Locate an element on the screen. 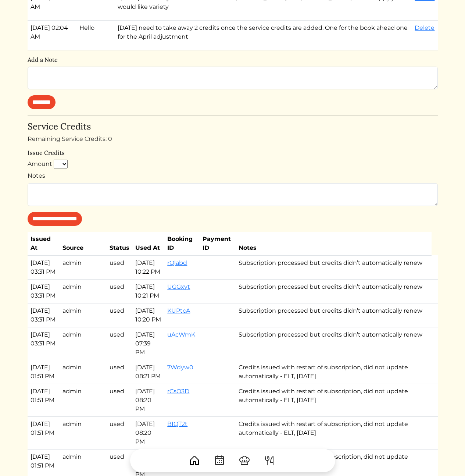 The image size is (465, 476). h4: Service Credits is located at coordinates (232, 126).